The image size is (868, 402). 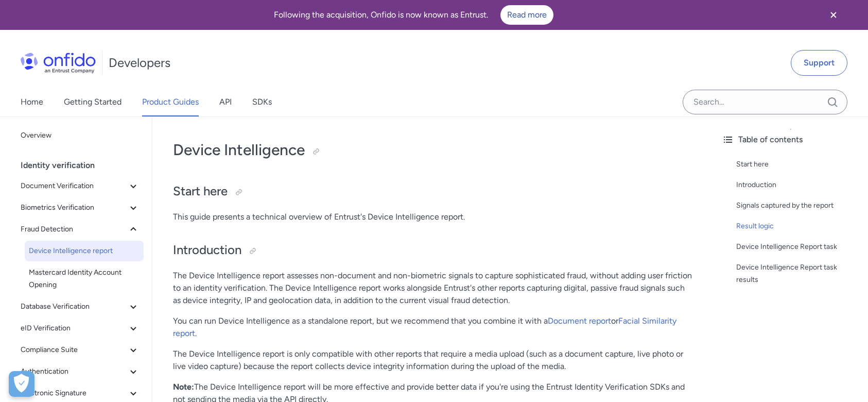 What do you see at coordinates (74, 350) in the screenshot?
I see `span: Compliance Suite` at bounding box center [74, 350].